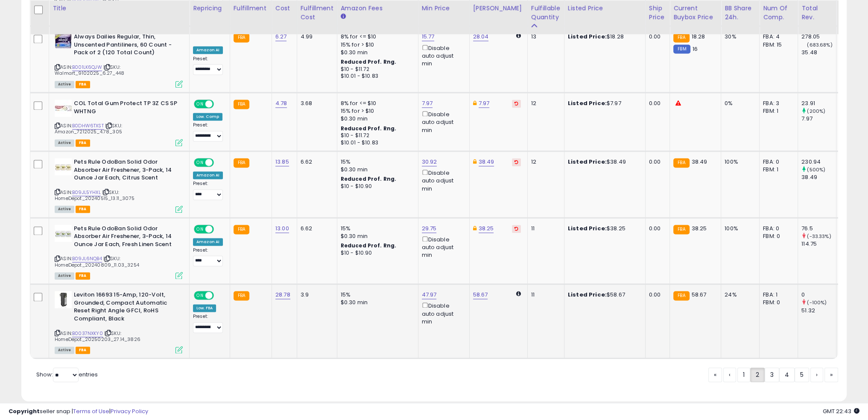 Image resolution: width=868 pixels, height=420 pixels. What do you see at coordinates (97, 261) in the screenshot?
I see `span: | SKU: HomeDepot_20240809_11.03_3254` at bounding box center [97, 261].